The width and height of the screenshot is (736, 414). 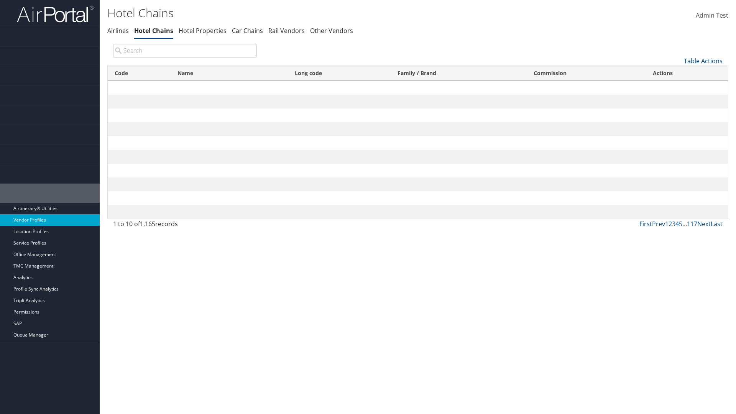 I want to click on a: 5, so click(x=680, y=224).